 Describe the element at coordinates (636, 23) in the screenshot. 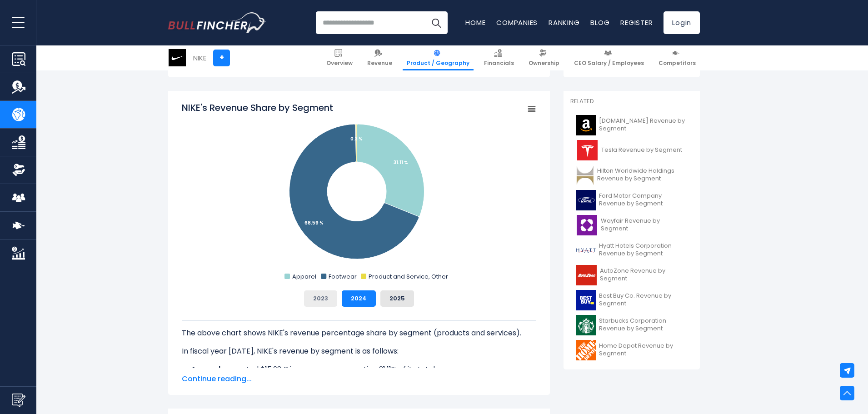

I see `a: Register` at that location.